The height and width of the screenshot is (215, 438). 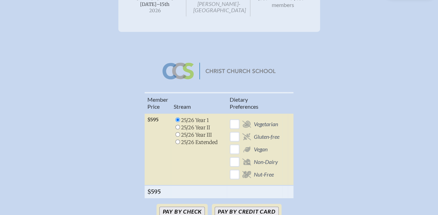 What do you see at coordinates (153, 120) in the screenshot?
I see `span: $595` at bounding box center [153, 120].